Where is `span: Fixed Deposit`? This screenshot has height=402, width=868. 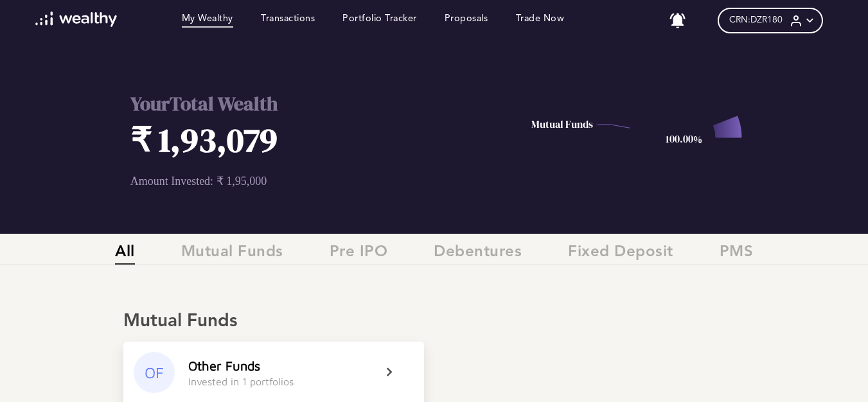 span: Fixed Deposit is located at coordinates (621, 254).